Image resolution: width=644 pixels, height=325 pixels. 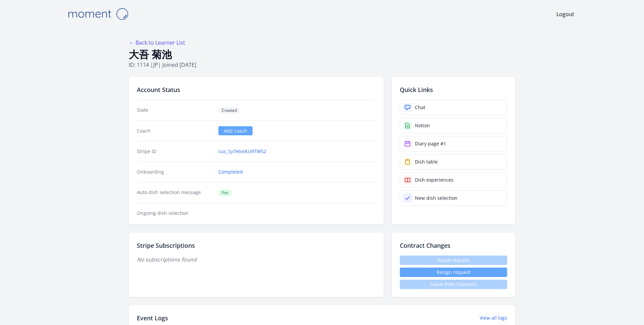 What do you see at coordinates (175, 110) in the screenshot?
I see `dt: State` at bounding box center [175, 110].